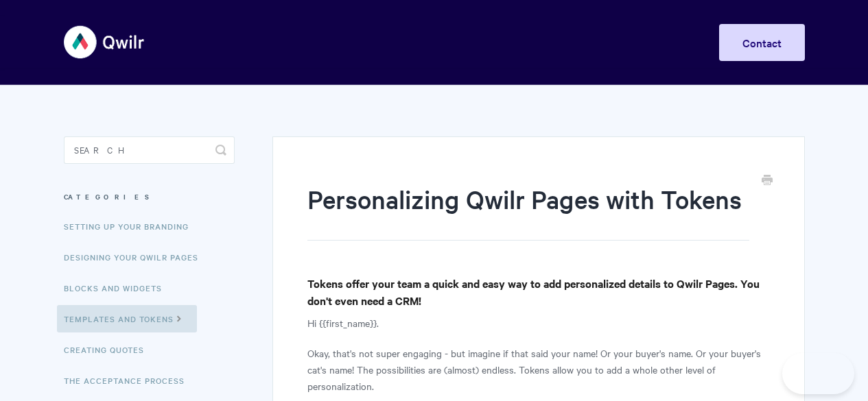  Describe the element at coordinates (762, 43) in the screenshot. I see `a: Contact` at that location.